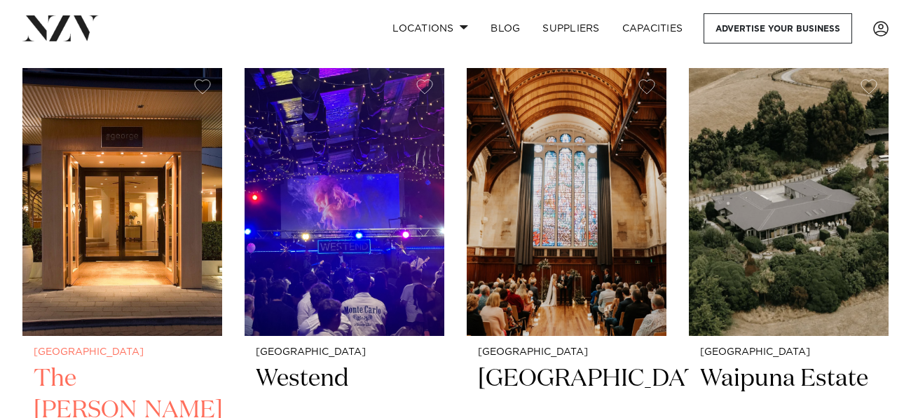 The image size is (911, 418). What do you see at coordinates (505, 28) in the screenshot?
I see `a: BLOG` at bounding box center [505, 28].